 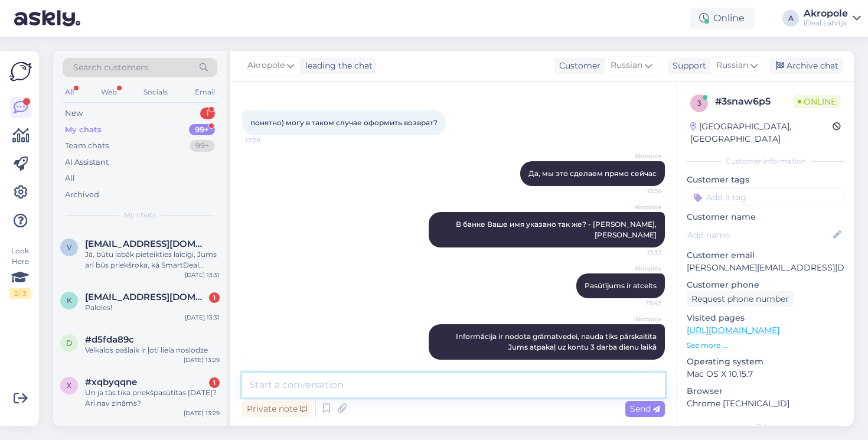 I want to click on p: Customer phone, so click(x=765, y=284).